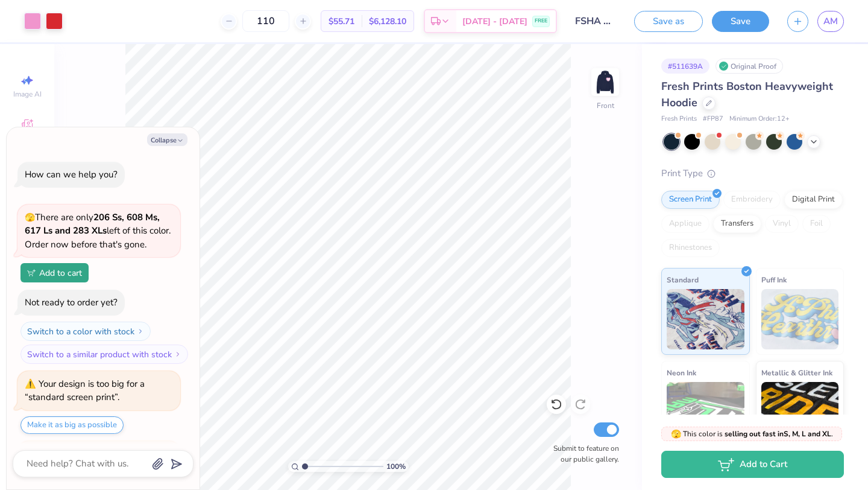 This screenshot has height=490, width=868. I want to click on img: Add to cart, so click(32, 273).